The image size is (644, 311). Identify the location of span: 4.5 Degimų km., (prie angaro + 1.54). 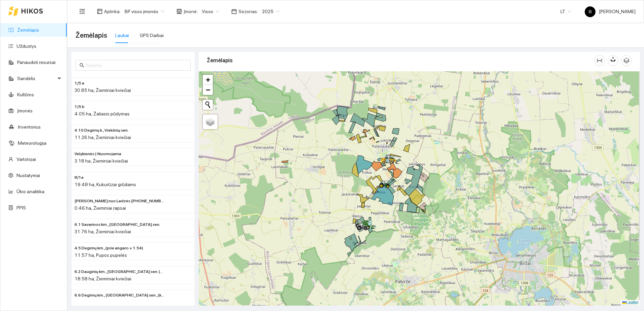
(109, 248).